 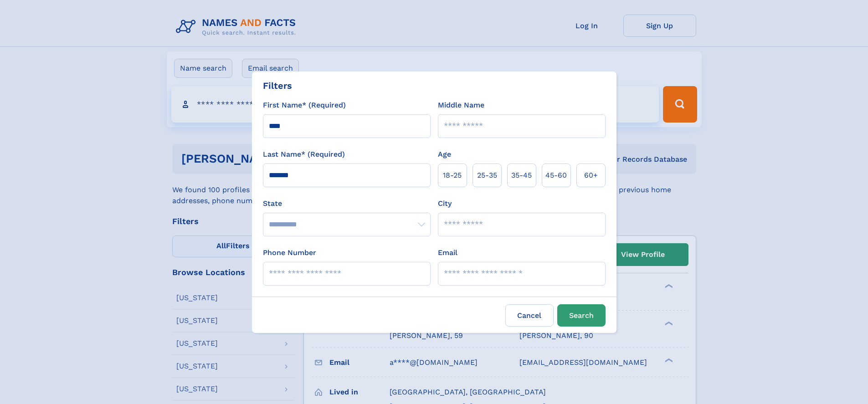 I want to click on span: 45‑60, so click(x=556, y=176).